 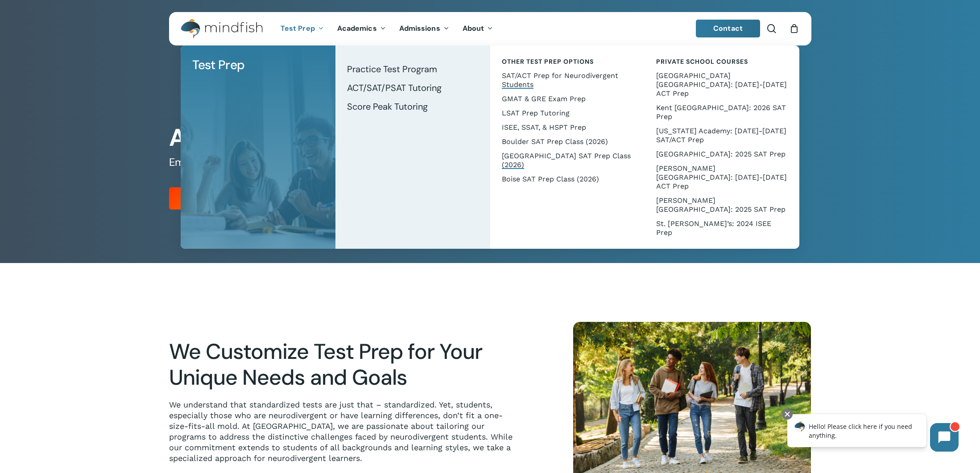 I want to click on span: Other Test Prep Options, so click(x=548, y=62).